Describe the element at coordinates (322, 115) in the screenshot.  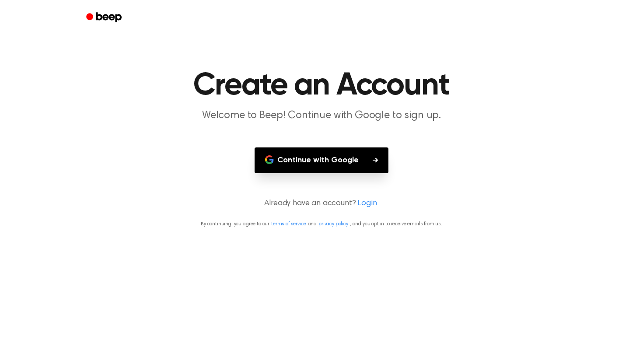
I see `p: Welcome to Beep! Continue with Google to sign up.` at that location.